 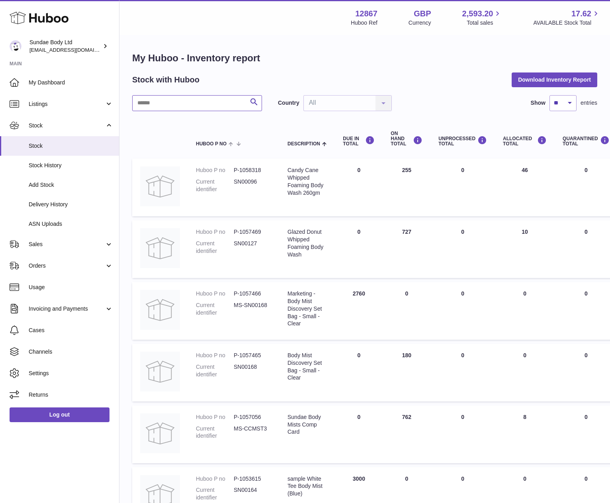 I want to click on span: Delivery History, so click(x=71, y=204).